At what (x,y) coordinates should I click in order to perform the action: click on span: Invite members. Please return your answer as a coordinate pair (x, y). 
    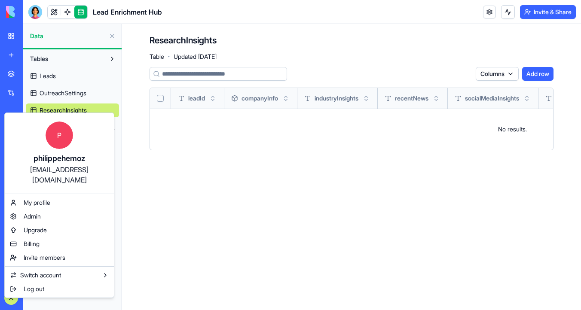
    Looking at the image, I should click on (44, 258).